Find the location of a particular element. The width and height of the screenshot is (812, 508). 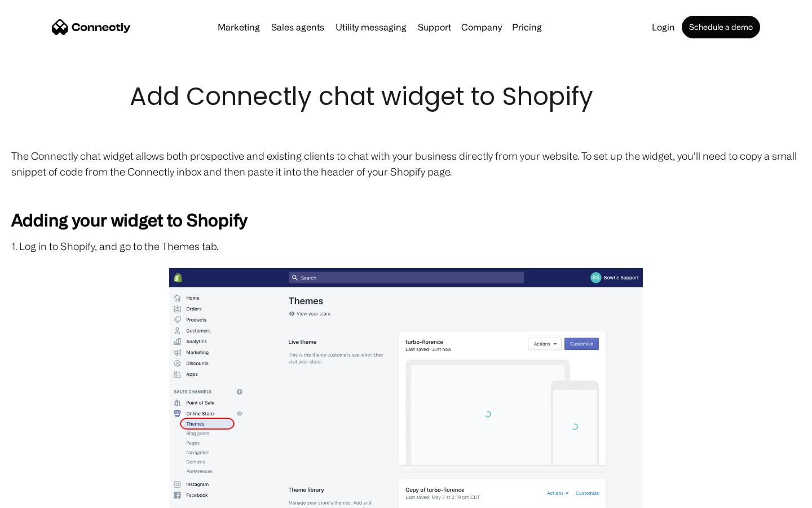

a: Marketing is located at coordinates (239, 27).